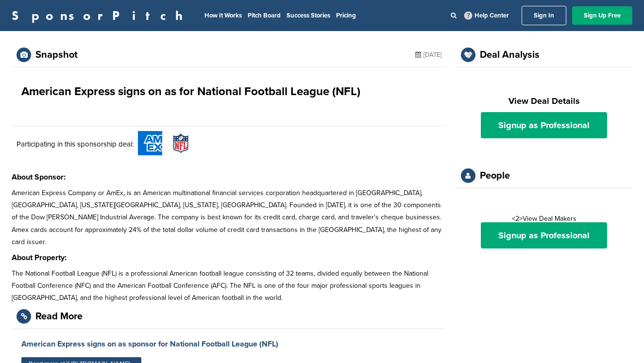 This screenshot has width=644, height=363. Describe the element at coordinates (191, 92) in the screenshot. I see `h1: American Express signs on as for National Football League (NFL)` at that location.